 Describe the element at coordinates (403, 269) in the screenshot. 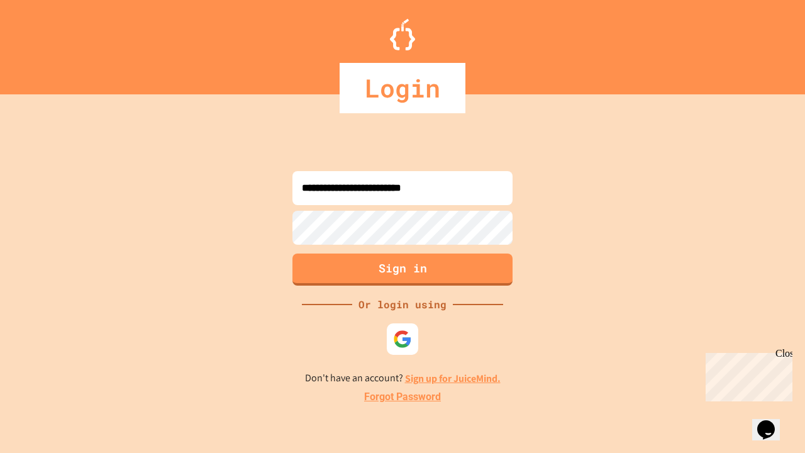

I see `button: Sign in` at that location.